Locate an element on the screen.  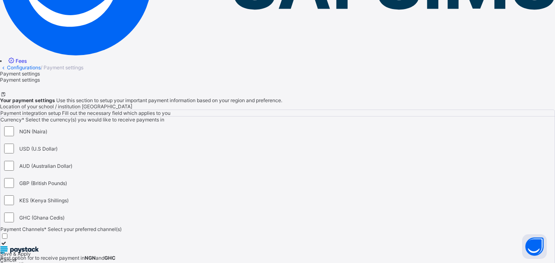
span: Fill out the necessary field which applies to you is located at coordinates (116, 113).